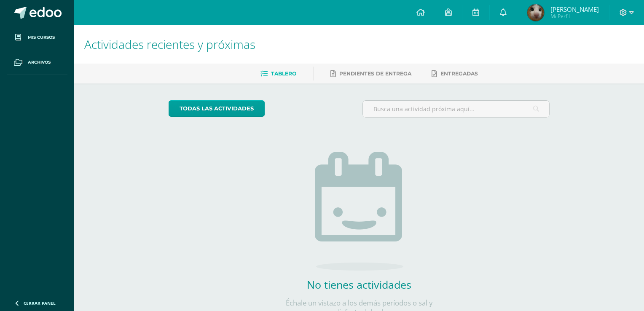 The height and width of the screenshot is (311, 644). What do you see at coordinates (371, 74) in the screenshot?
I see `a: Pendientes de entrega` at bounding box center [371, 74].